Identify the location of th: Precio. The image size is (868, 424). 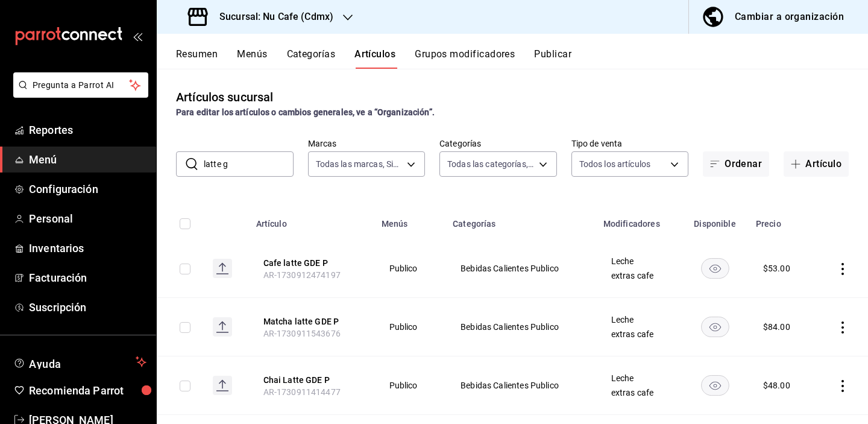
(781, 220).